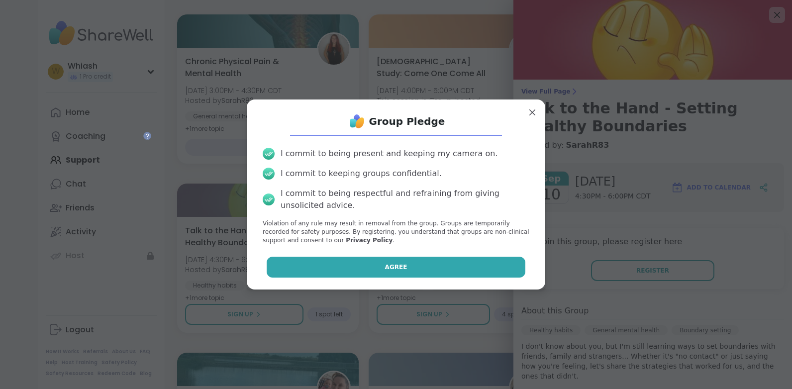  What do you see at coordinates (396, 232) in the screenshot?
I see `p: Violation of any rule may result in removal from the group. Groups are temporarily recorded for s...` at bounding box center [396, 232].